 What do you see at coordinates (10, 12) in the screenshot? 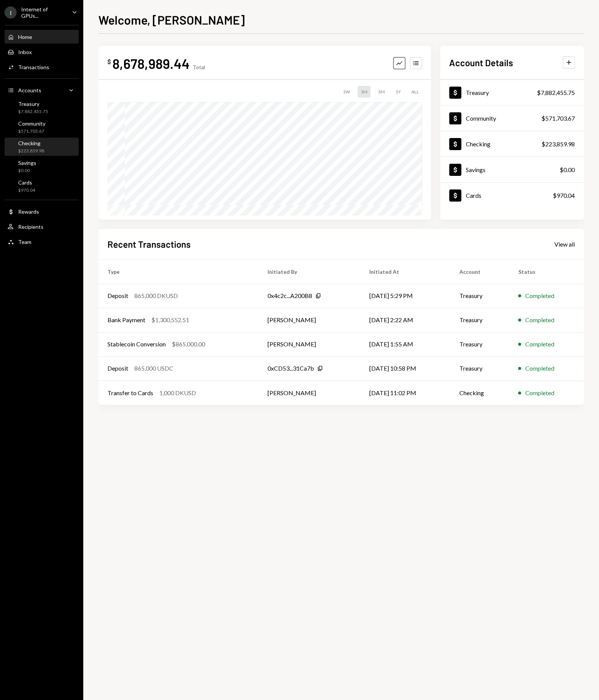
I see `div: I` at bounding box center [10, 12].